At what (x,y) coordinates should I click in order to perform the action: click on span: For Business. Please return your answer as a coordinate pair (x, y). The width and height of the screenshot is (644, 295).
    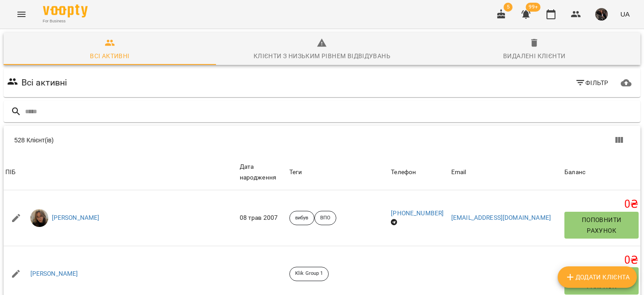
    Looking at the image, I should click on (65, 21).